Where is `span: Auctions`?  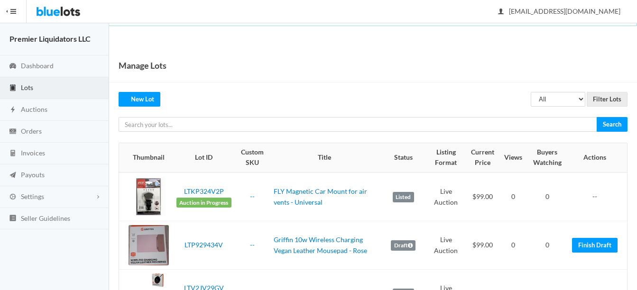
span: Auctions is located at coordinates (34, 109).